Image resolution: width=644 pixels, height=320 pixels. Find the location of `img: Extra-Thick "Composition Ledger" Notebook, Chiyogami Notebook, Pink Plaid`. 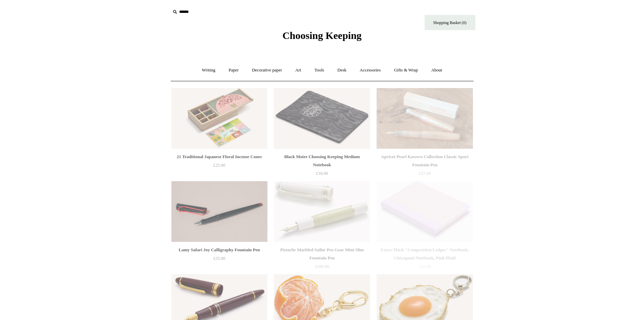

img: Extra-Thick "Composition Ledger" Notebook, Chiyogami Notebook, Pink Plaid is located at coordinates (425, 212).